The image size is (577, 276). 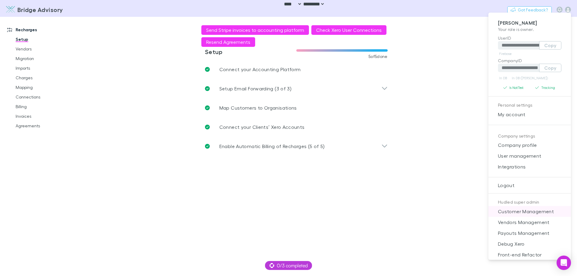 I want to click on p: Personal settings, so click(x=530, y=105).